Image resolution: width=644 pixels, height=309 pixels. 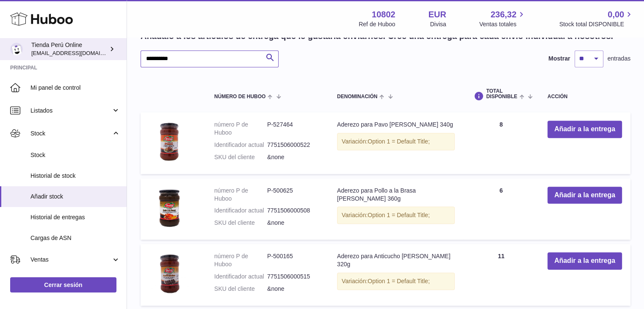 What do you see at coordinates (293, 210) in the screenshot?
I see `dd: 7751506000508` at bounding box center [293, 210].